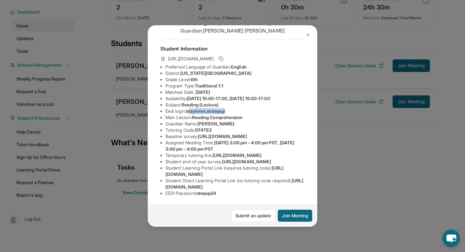 The width and height of the screenshot is (465, 252). Describe the element at coordinates (238, 67) in the screenshot. I see `span: English` at that location.